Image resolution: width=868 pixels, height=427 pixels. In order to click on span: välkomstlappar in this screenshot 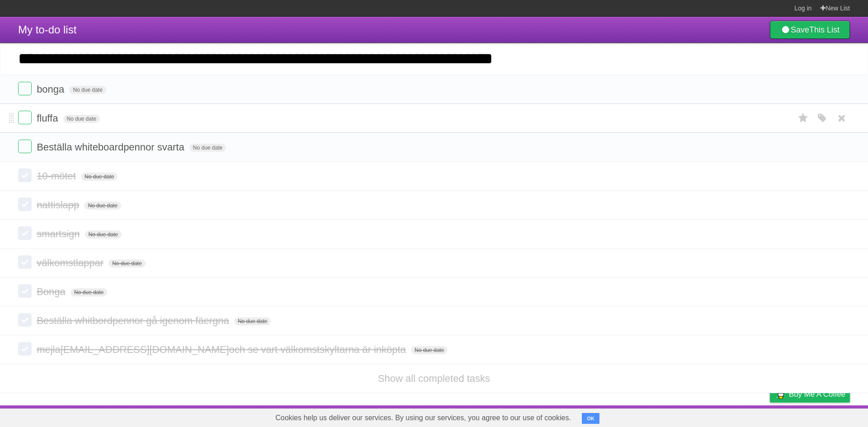, I will do `click(71, 262)`.